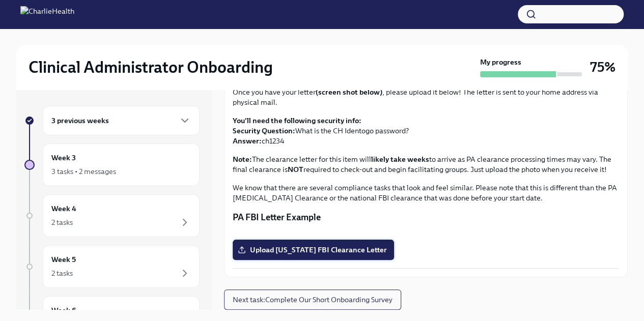 This screenshot has width=644, height=321. What do you see at coordinates (426, 193) in the screenshot?
I see `p: We know that there are several compliance tasks that look and feel similar. Please note that this...` at bounding box center [426, 193].